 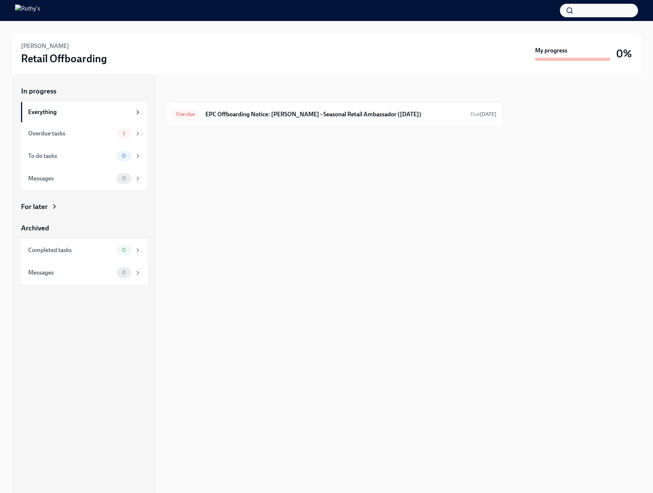 What do you see at coordinates (84, 250) in the screenshot?
I see `a: Completed tasks0` at bounding box center [84, 250].